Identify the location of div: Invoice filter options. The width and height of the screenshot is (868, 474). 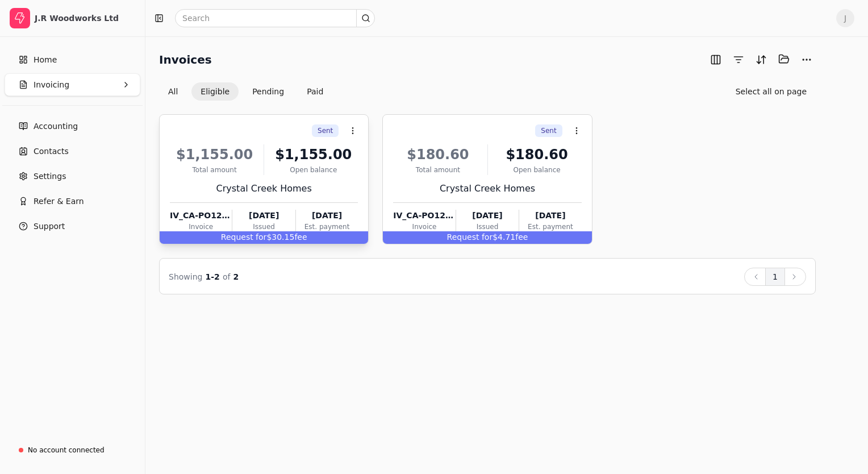
(245, 92).